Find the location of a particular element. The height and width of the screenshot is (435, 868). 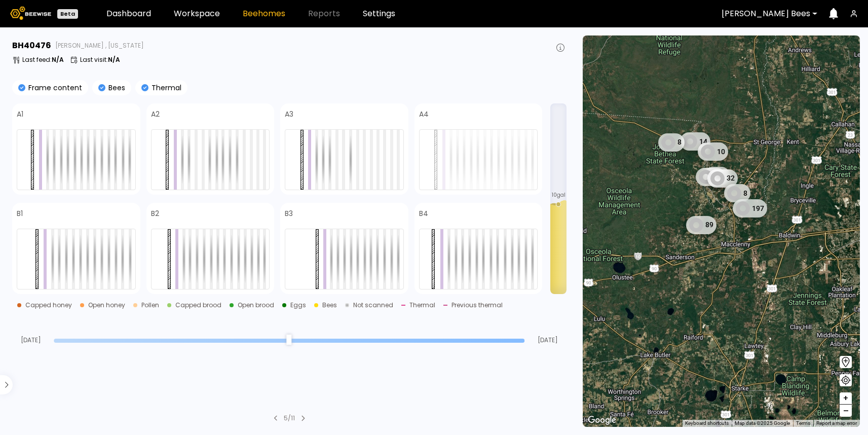

span: Reports is located at coordinates (324, 14).